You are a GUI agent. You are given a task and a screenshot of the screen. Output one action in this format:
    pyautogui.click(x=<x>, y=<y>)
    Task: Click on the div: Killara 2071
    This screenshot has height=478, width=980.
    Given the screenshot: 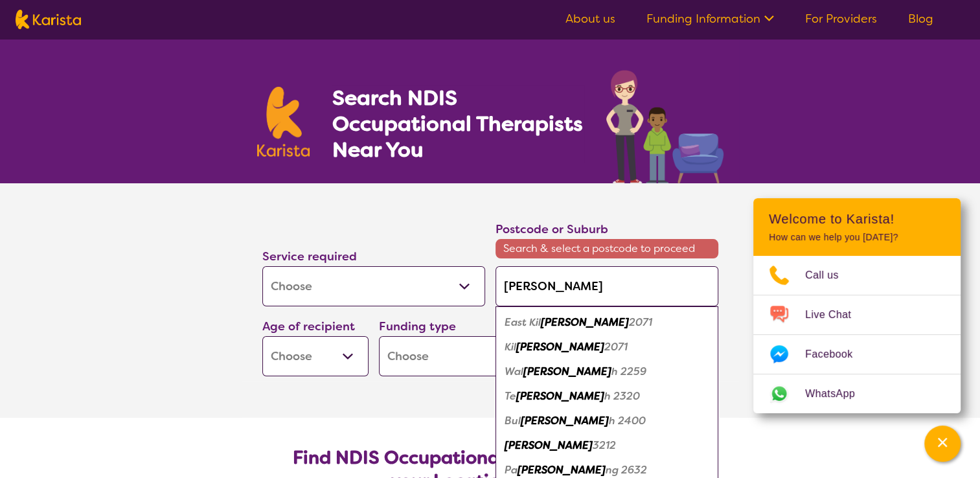 What is the action you would take?
    pyautogui.click(x=607, y=347)
    